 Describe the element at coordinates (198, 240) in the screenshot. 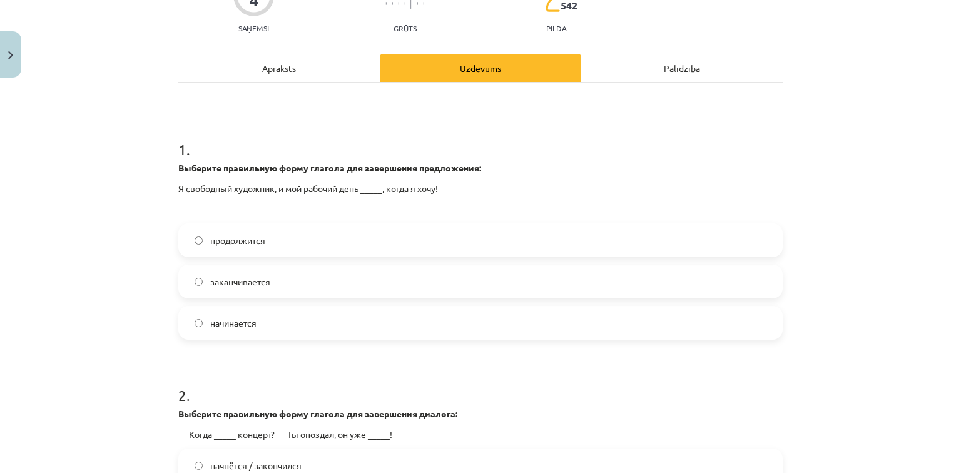

I see `input: продолжится` at that location.